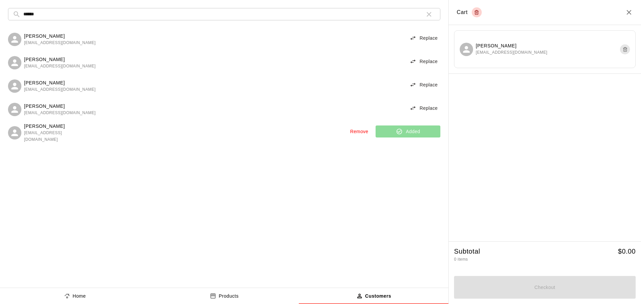  Describe the element at coordinates (378, 296) in the screenshot. I see `p: Customers` at that location.